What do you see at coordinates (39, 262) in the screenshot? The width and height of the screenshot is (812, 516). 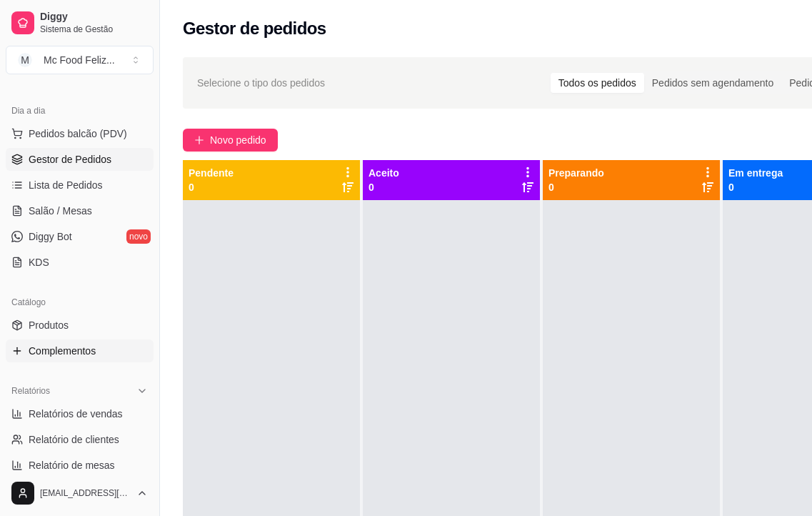 I see `span: KDS` at bounding box center [39, 262].